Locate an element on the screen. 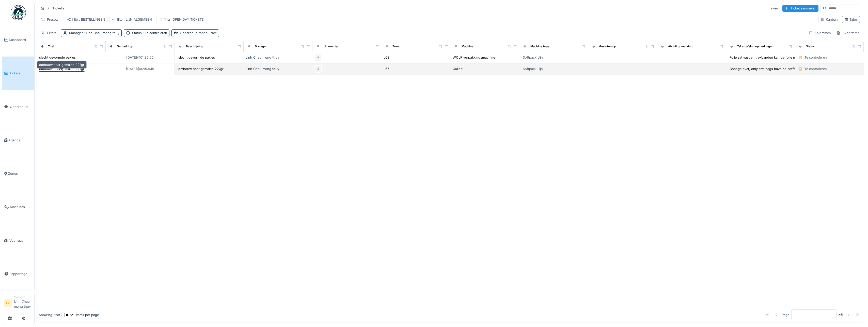 This screenshot has height=327, width=868. a: Tickets is located at coordinates (18, 73).